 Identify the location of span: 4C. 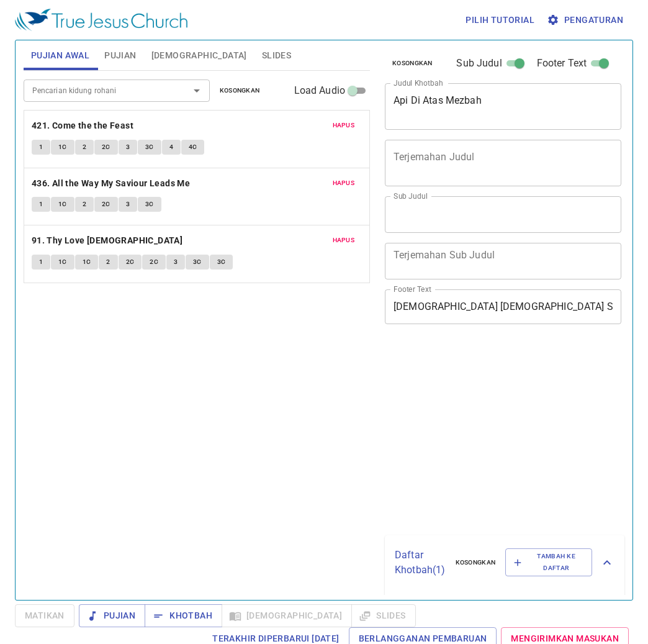
(193, 148).